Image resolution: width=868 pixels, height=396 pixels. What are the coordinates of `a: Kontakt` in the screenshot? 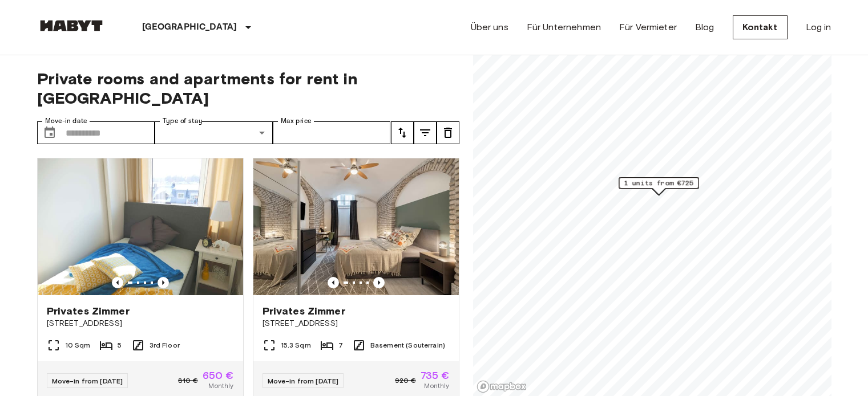 It's located at (760, 27).